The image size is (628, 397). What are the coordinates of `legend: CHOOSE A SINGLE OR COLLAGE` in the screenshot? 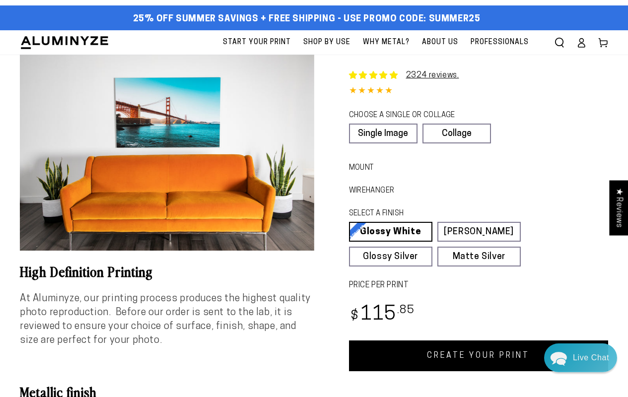 It's located at (415, 116).